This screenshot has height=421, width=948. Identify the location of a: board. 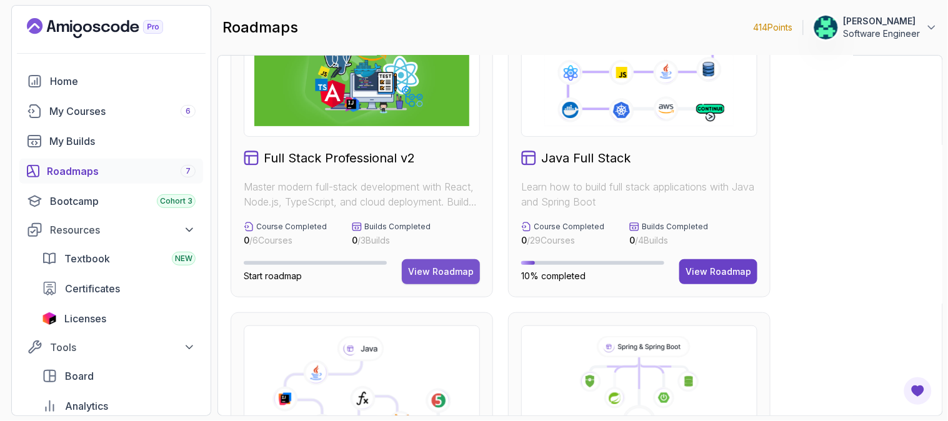
(119, 376).